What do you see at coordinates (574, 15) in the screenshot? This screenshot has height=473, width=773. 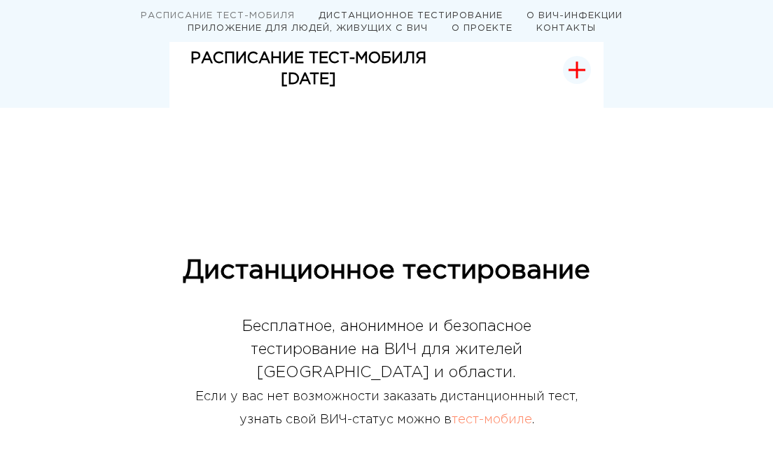 I see `a: О ВИЧ-ИНФЕКЦИИ` at bounding box center [574, 15].